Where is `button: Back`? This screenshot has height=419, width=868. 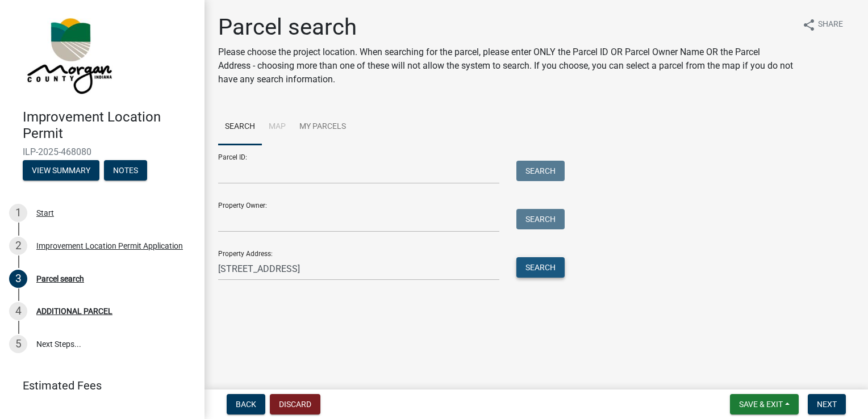 button: Back is located at coordinates (246, 404).